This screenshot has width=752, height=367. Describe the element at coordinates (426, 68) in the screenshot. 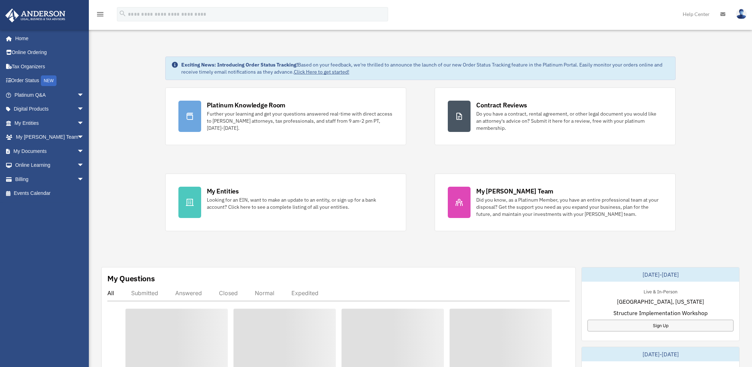

I see `div: Based on your feedback, we're thrilled to announce the launch of our new Order Status Tracking fe...` at that location.